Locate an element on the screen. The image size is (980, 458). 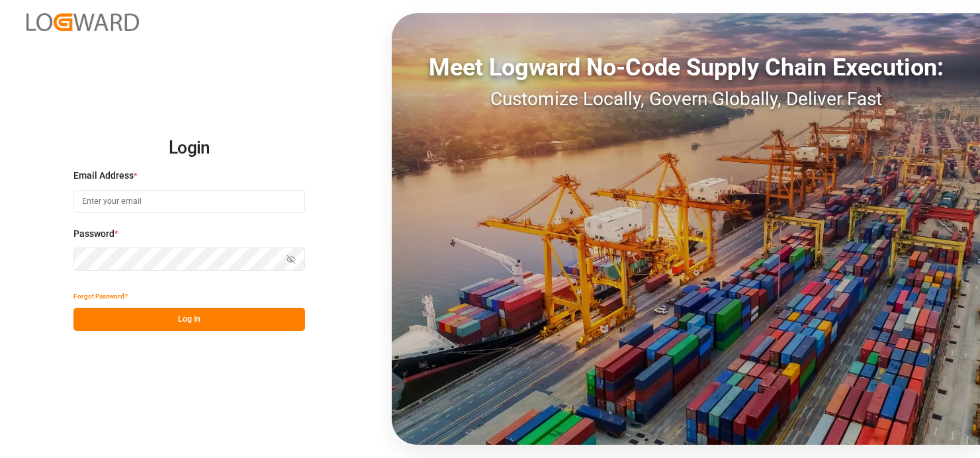
div: Meet Logward No-Code Supply Chain Execution: is located at coordinates (686, 68).